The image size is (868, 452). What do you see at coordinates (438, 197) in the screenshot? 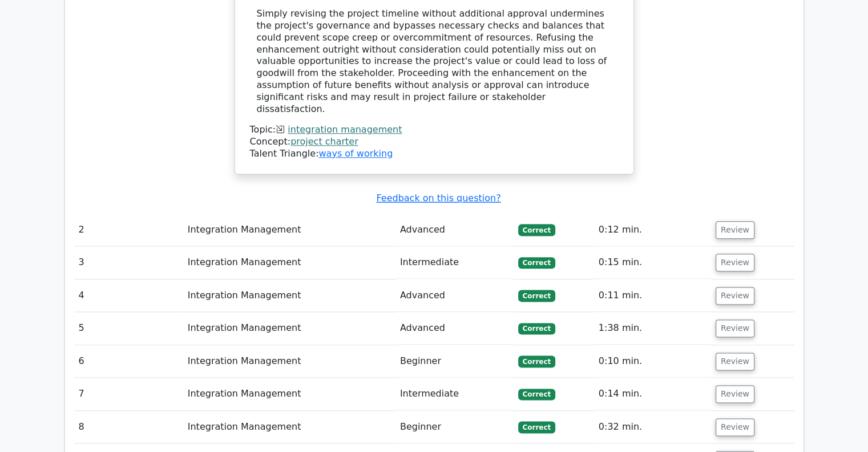
I see `a: Feedback on this question?` at bounding box center [438, 197].